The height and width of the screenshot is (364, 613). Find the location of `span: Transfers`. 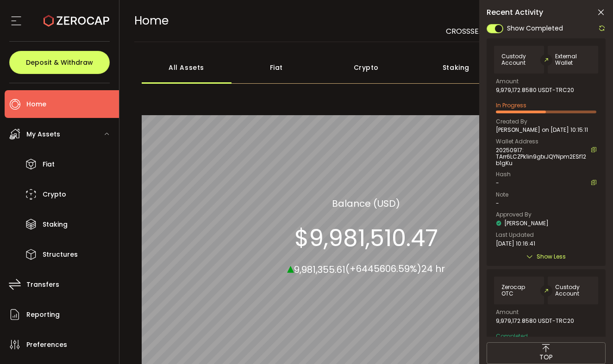

span: Transfers is located at coordinates (42, 284).